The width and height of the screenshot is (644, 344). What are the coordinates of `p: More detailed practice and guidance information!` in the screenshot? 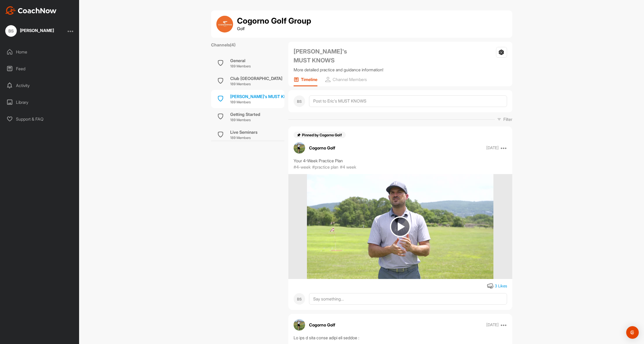 It's located at (338, 69).